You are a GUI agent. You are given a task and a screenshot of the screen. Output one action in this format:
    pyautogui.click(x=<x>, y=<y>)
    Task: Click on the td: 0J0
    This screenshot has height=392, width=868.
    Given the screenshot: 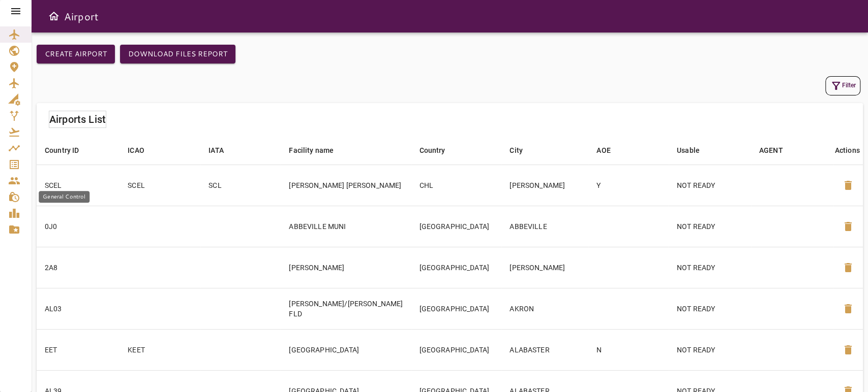 What is the action you would take?
    pyautogui.click(x=78, y=226)
    